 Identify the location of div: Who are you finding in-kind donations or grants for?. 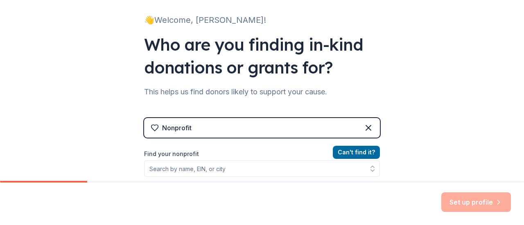
(262, 56).